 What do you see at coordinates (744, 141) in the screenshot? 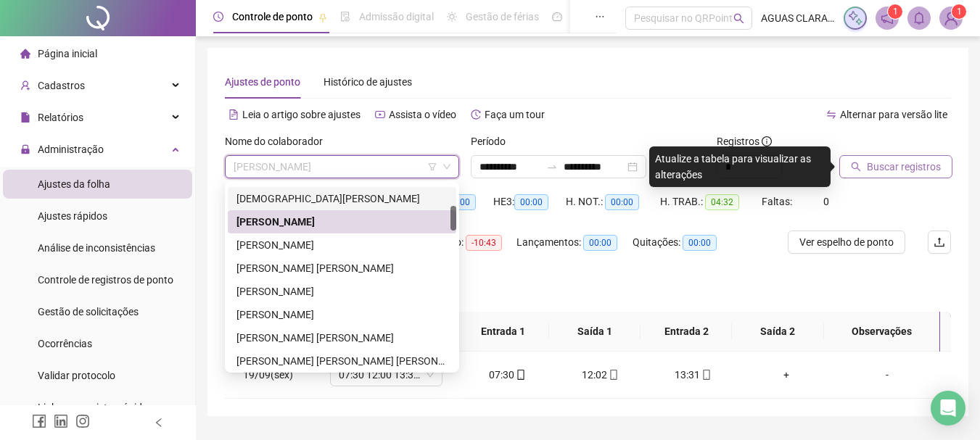
I see `span: Registros` at bounding box center [744, 141].